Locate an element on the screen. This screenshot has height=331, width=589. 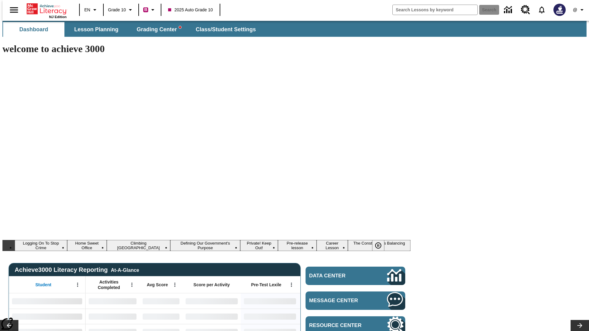
a: Notifications is located at coordinates (542, 10).